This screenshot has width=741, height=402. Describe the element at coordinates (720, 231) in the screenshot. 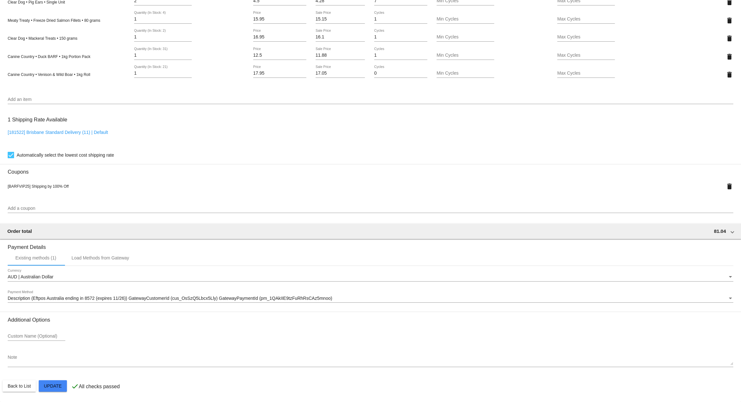

I see `span: 81.04` at that location.